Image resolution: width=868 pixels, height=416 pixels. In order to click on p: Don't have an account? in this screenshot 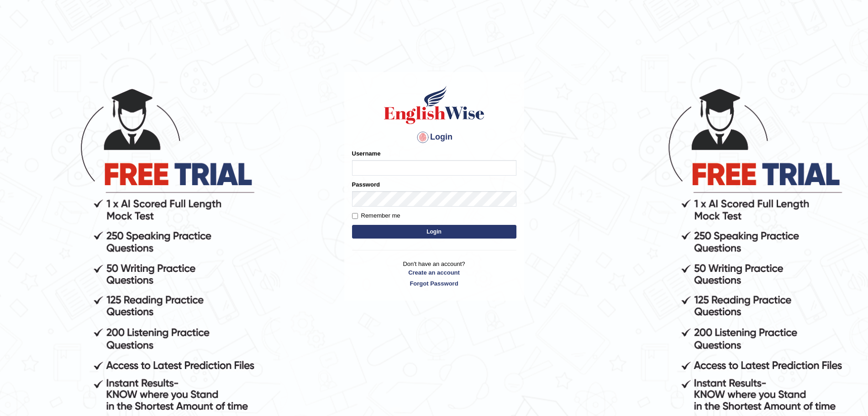, I will do `click(434, 274)`.